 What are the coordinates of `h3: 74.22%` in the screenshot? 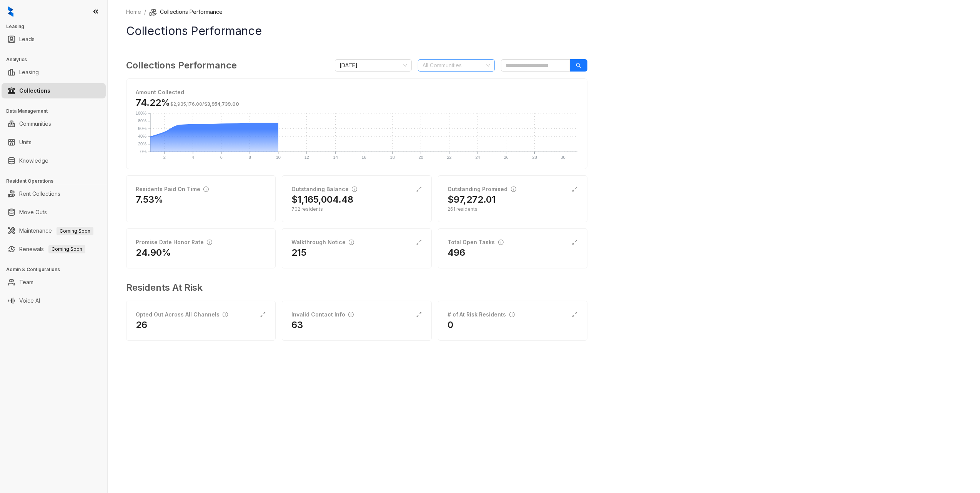 It's located at (187, 102).